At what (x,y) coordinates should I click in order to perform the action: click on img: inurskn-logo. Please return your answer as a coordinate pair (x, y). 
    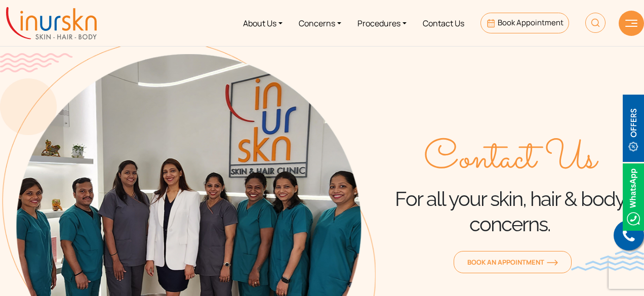
    Looking at the image, I should click on (51, 23).